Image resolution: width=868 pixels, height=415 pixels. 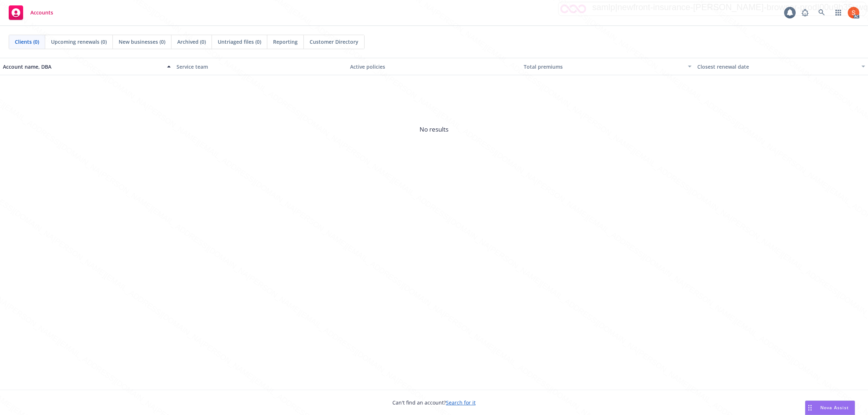 What do you see at coordinates (239, 42) in the screenshot?
I see `span: Untriaged files (0)` at bounding box center [239, 42].